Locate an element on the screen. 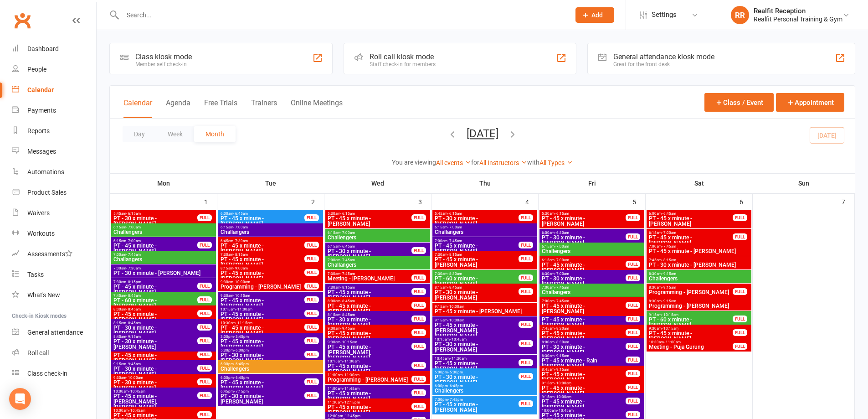  th: Sat is located at coordinates (699, 183).